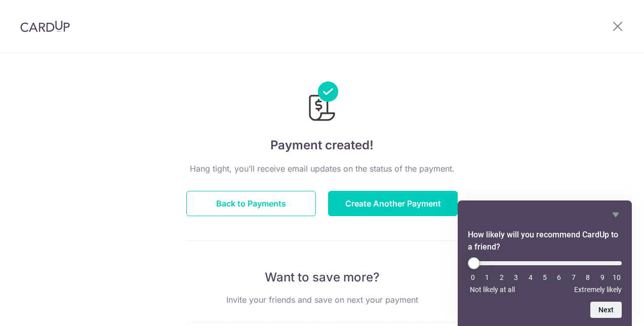 Image resolution: width=644 pixels, height=326 pixels. Describe the element at coordinates (574, 277) in the screenshot. I see `li: 7` at that location.